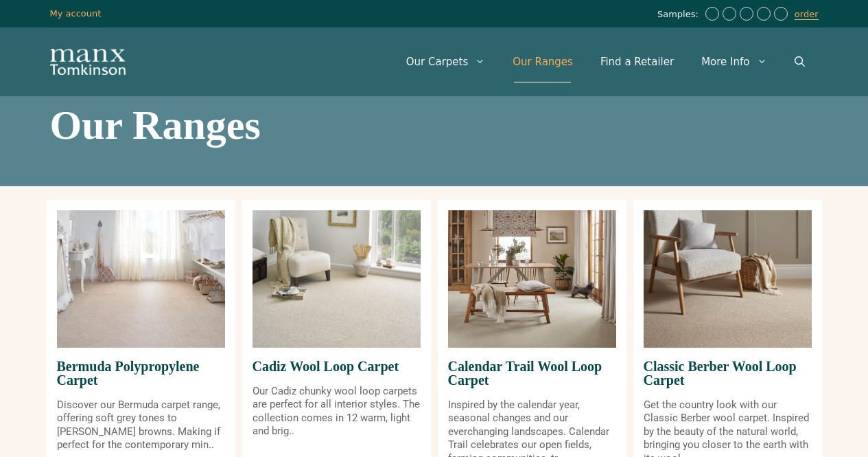  I want to click on a: Open Search Bar, so click(799, 62).